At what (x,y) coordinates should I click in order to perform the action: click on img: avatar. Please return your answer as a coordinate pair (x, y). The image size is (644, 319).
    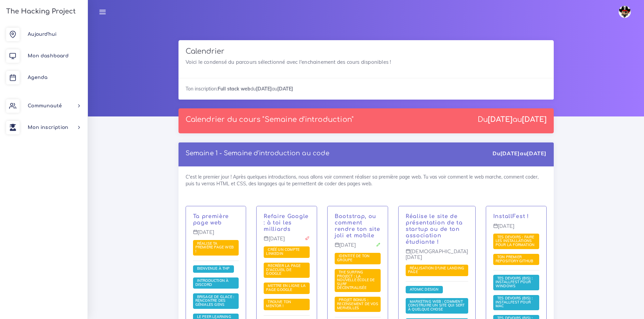
    Looking at the image, I should click on (625, 12).